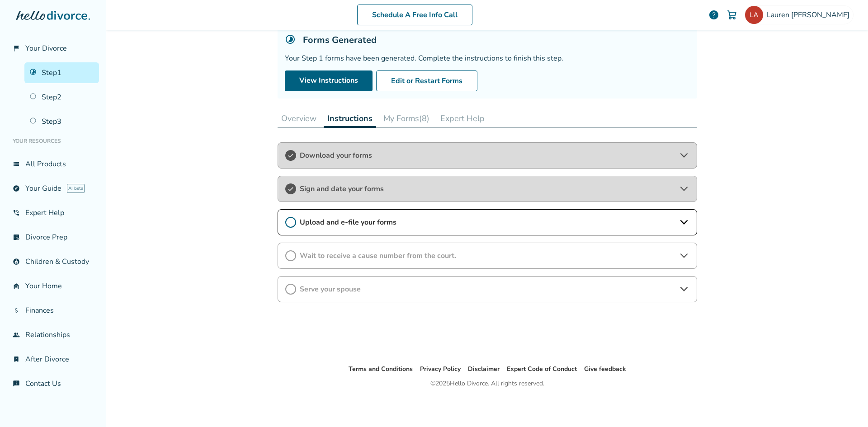  Describe the element at coordinates (62, 97) in the screenshot. I see `a: Step2` at that location.